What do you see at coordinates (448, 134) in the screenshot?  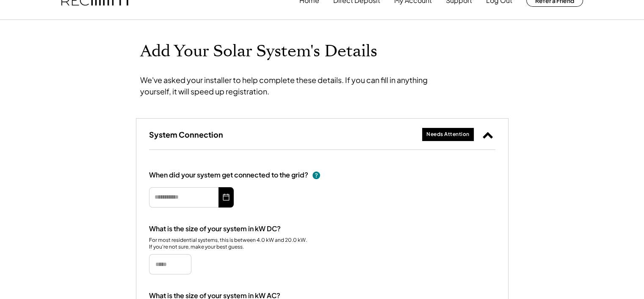 I see `div: Needs Attention` at bounding box center [448, 134].